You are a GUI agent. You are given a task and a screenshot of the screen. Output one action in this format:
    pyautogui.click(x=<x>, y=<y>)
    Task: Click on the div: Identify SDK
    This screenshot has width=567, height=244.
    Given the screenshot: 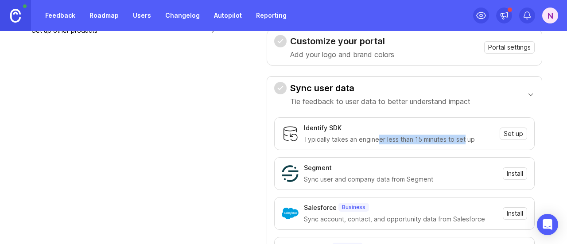 What is the action you would take?
    pyautogui.click(x=322, y=128)
    